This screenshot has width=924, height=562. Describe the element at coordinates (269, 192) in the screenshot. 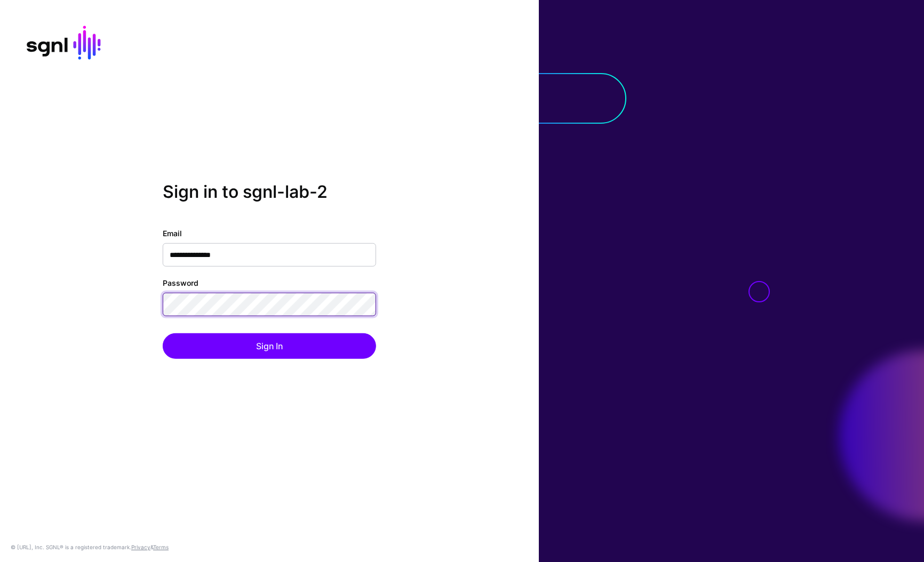

I see `h2: Sign in to sgnl-lab-2` at that location.